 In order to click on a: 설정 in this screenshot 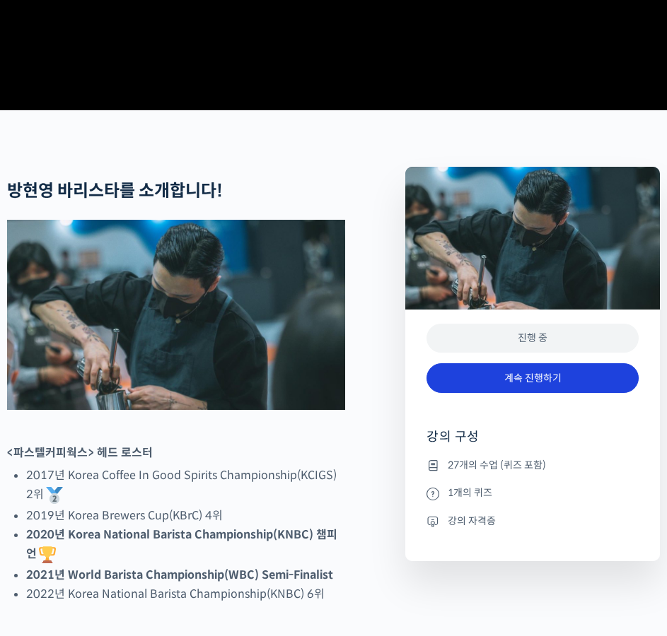, I will do `click(227, 466)`.